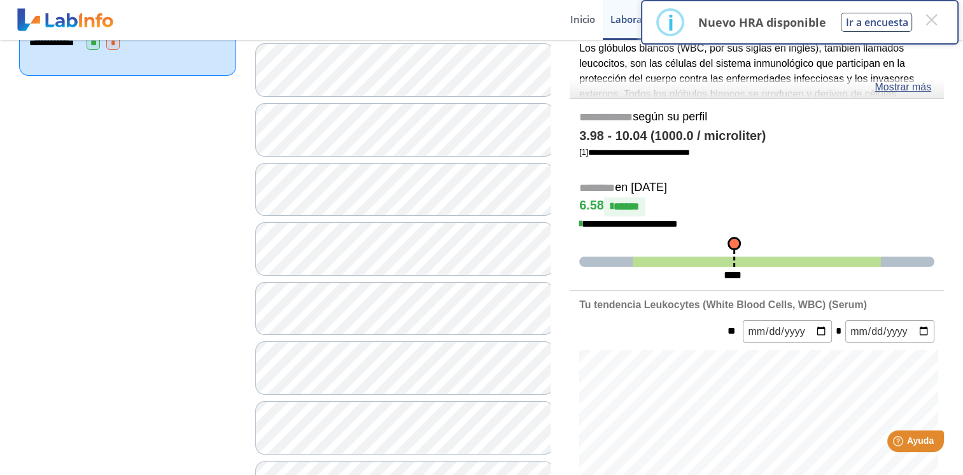 This screenshot has height=475, width=963. Describe the element at coordinates (931, 20) in the screenshot. I see `button: Close this dialog` at that location.